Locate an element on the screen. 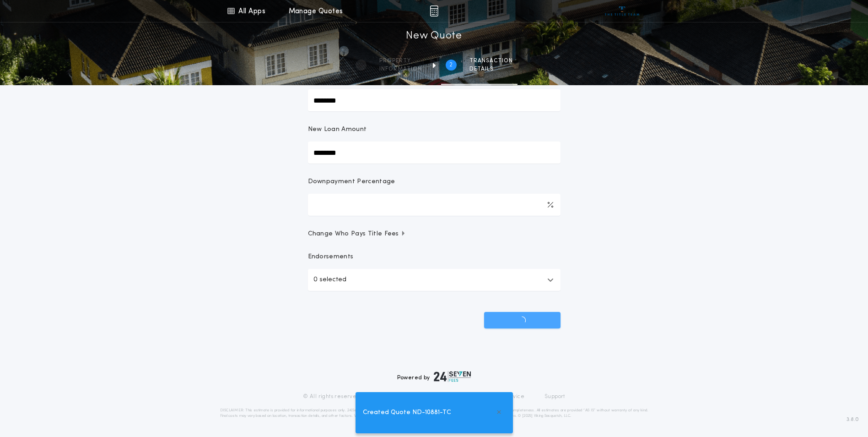 The width and height of the screenshot is (868, 437). span: Transaction is located at coordinates (491, 61).